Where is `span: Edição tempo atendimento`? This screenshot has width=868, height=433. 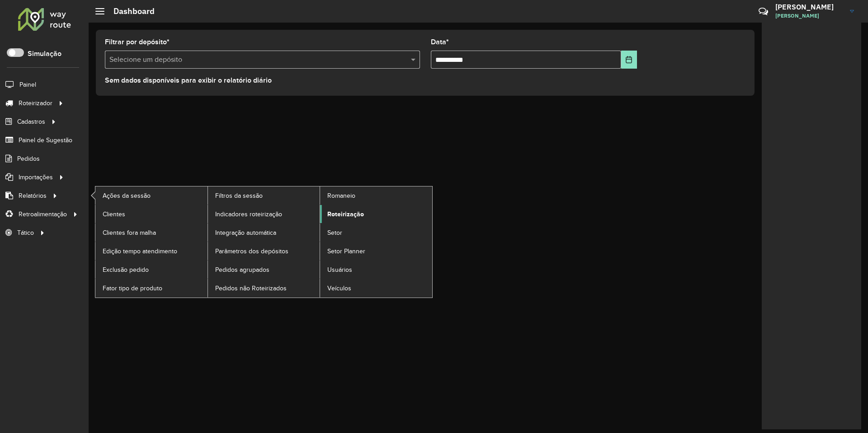 span: Edição tempo atendimento is located at coordinates (140, 251).